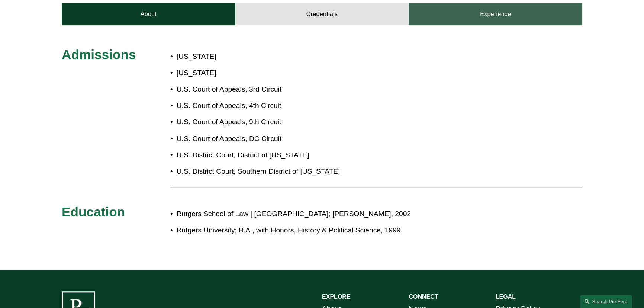 Image resolution: width=644 pixels, height=308 pixels. Describe the element at coordinates (99, 54) in the screenshot. I see `span: Admissions` at that location.